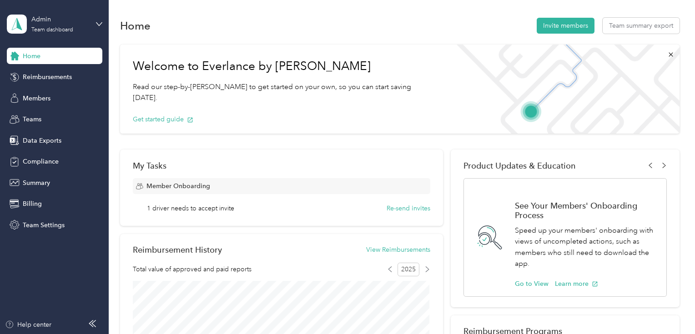 The width and height of the screenshot is (695, 334). What do you see at coordinates (47, 77) in the screenshot?
I see `span: Reimbursements` at bounding box center [47, 77].